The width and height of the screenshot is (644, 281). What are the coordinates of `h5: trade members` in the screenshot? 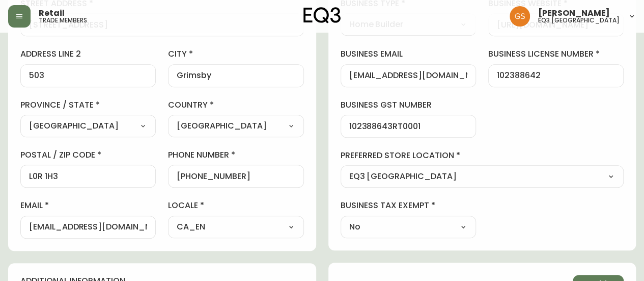 It's located at (63, 20).